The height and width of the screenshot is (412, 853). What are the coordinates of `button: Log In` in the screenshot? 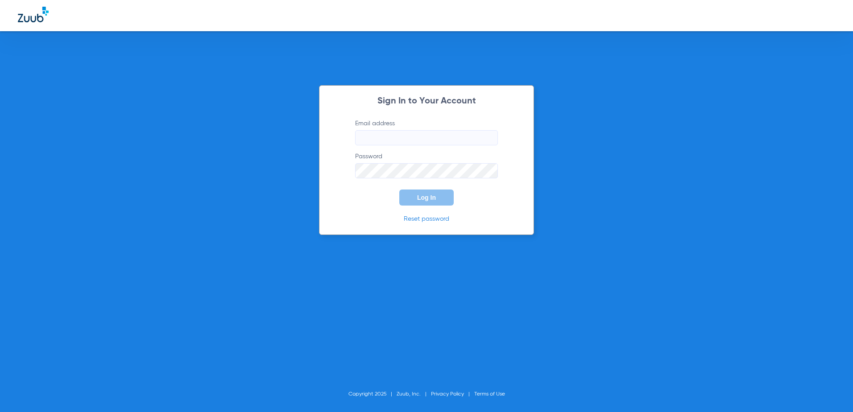 It's located at (427, 198).